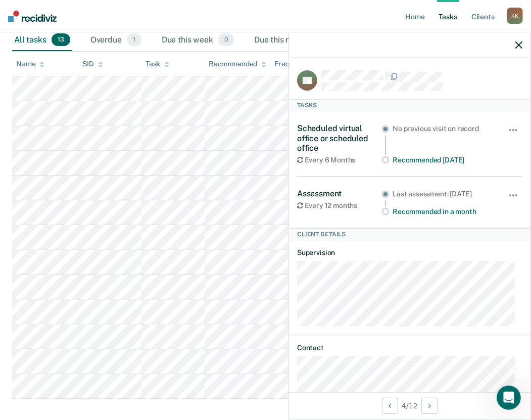 The image size is (531, 420). What do you see at coordinates (226, 40) in the screenshot?
I see `span: 0` at bounding box center [226, 40].